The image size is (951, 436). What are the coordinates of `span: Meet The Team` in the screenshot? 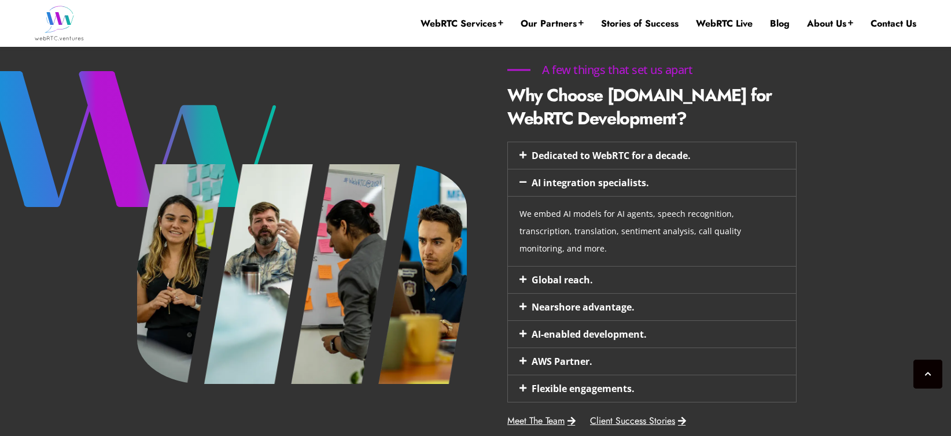 It's located at (536, 421).